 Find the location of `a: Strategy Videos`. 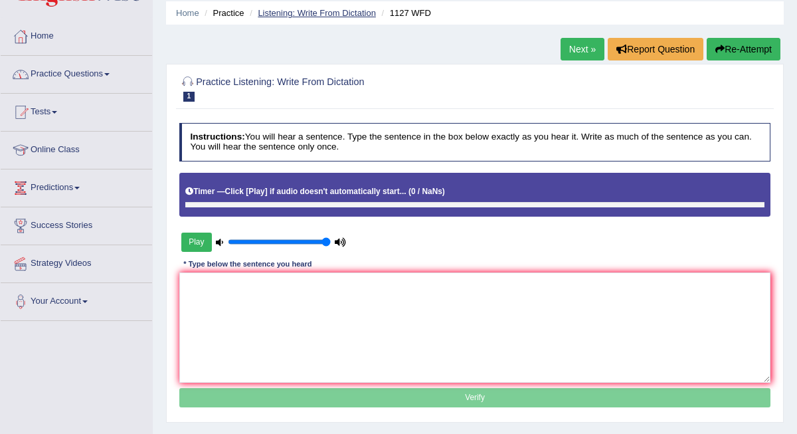

a: Strategy Videos is located at coordinates (76, 262).